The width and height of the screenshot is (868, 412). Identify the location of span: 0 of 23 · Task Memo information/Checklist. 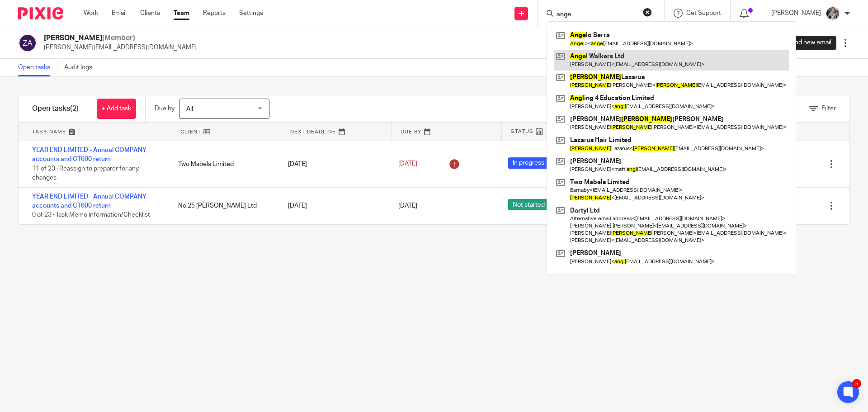
(91, 215).